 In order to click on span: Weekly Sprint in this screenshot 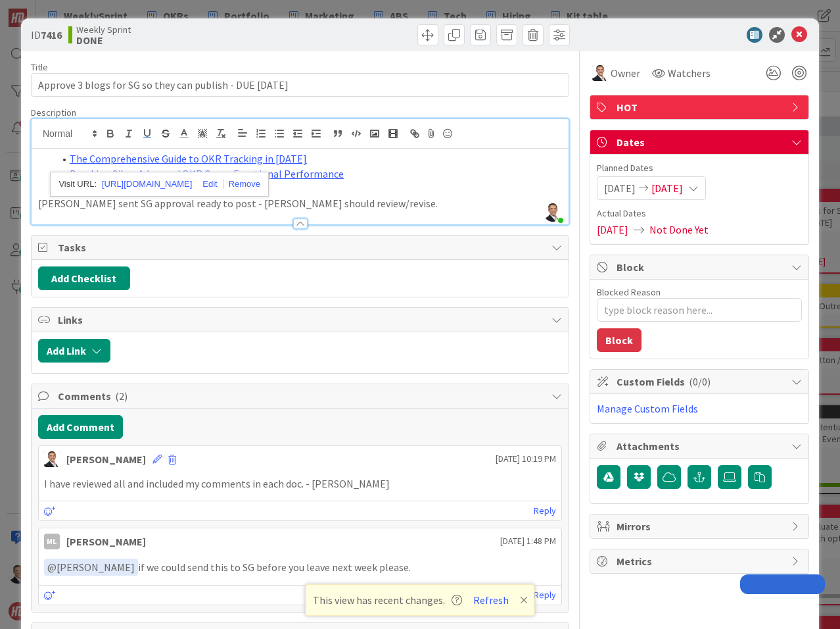, I will do `click(104, 29)`.